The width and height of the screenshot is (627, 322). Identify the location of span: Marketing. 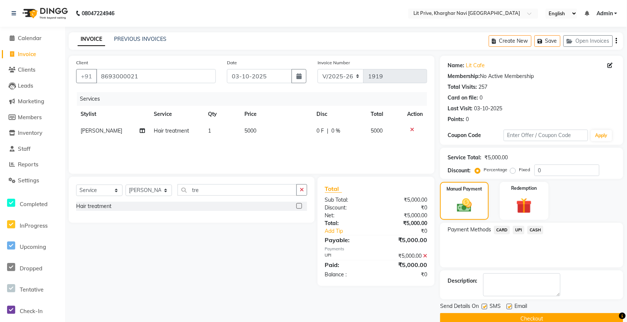
(31, 101).